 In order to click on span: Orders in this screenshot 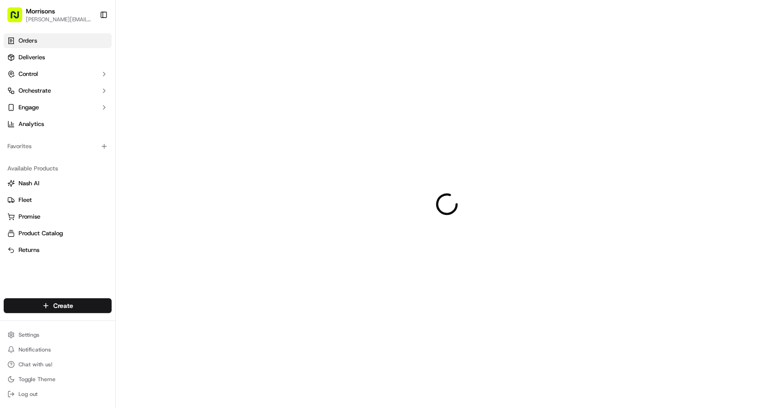, I will do `click(28, 41)`.